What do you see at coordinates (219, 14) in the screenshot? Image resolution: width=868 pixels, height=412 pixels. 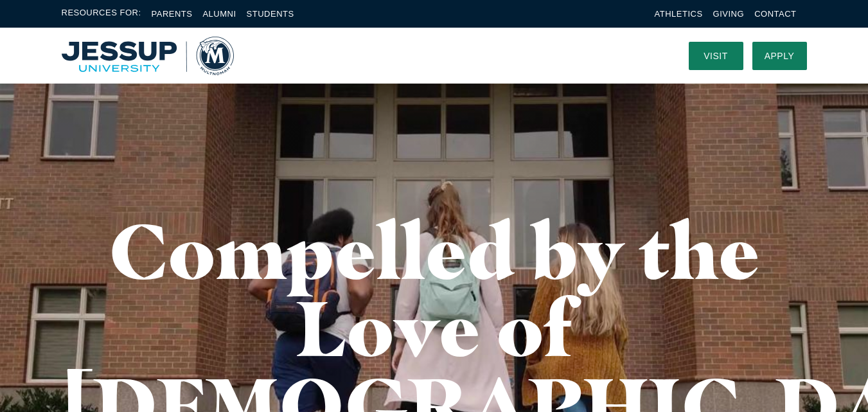 I see `a: Alumni` at bounding box center [219, 14].